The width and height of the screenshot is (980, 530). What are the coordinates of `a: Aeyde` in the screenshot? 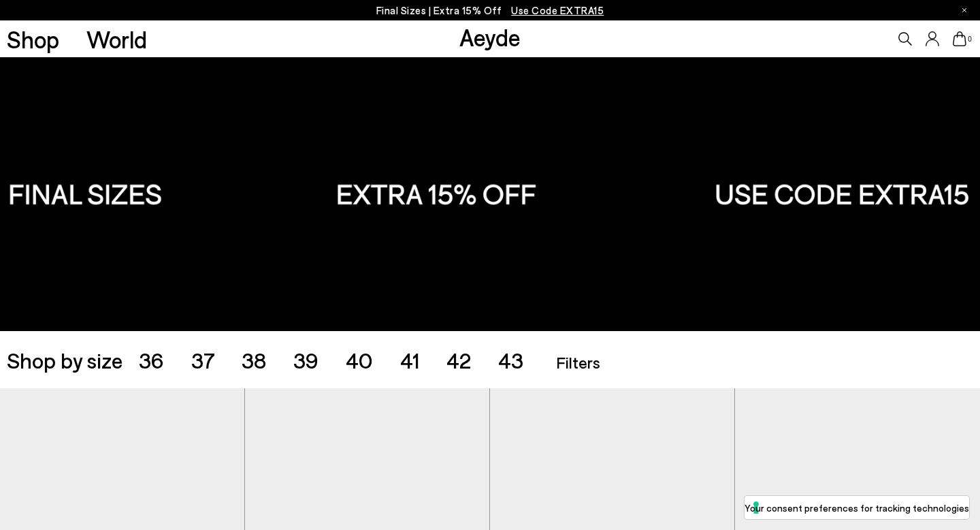 It's located at (490, 37).